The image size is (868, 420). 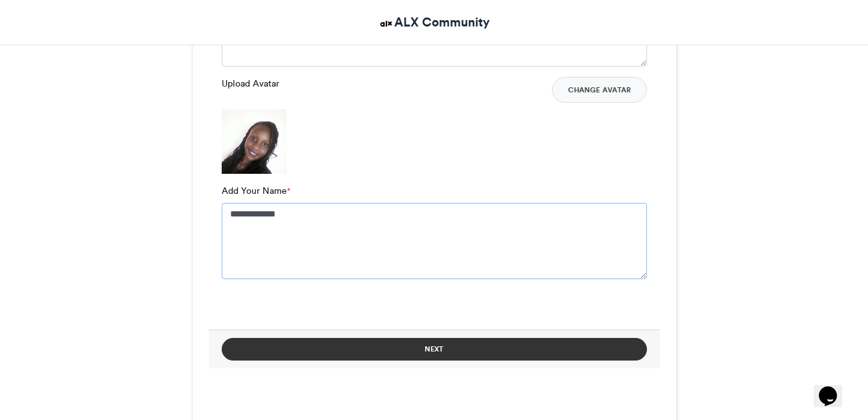 What do you see at coordinates (254, 142) in the screenshot?
I see `img: 1760366524.569-b2dcae4267c1926e4edbba7f5065fdc4d8f11412.png` at bounding box center [254, 142].